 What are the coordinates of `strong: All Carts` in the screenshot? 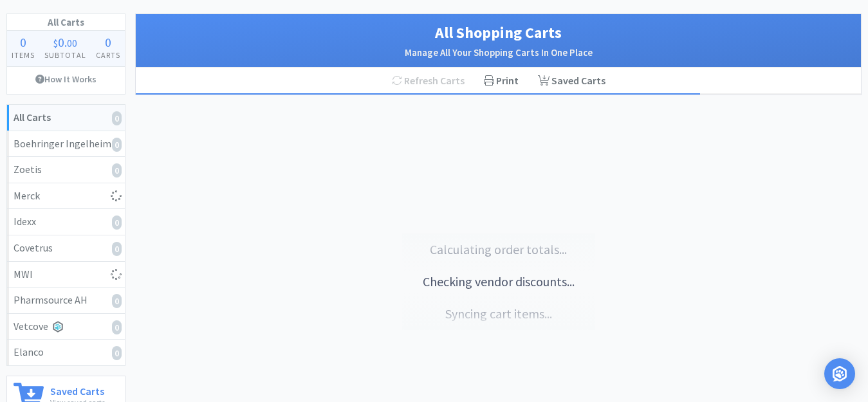 It's located at (32, 118).